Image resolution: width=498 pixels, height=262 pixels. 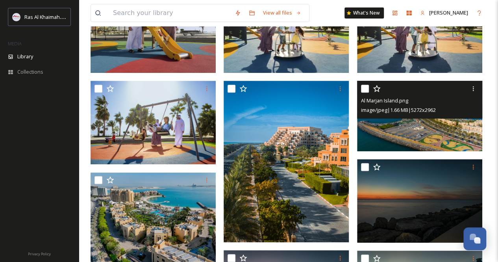 What do you see at coordinates (282, 13) in the screenshot?
I see `div: View all files` at bounding box center [282, 13].